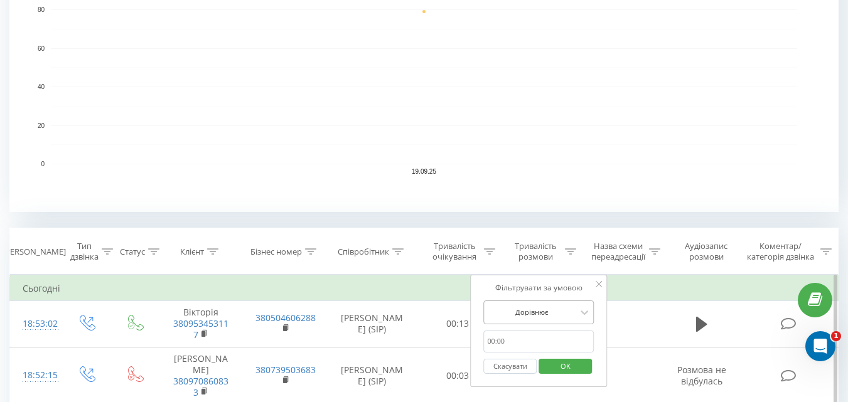  What do you see at coordinates (41, 9) in the screenshot?
I see `text: 80` at bounding box center [41, 9].